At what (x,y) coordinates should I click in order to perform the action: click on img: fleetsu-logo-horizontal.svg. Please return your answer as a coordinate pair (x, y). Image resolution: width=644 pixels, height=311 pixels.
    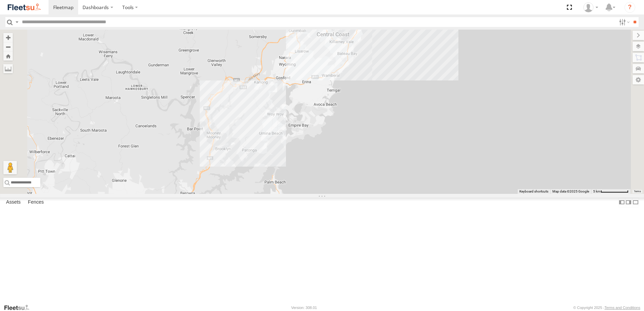
    Looking at the image, I should click on (24, 7).